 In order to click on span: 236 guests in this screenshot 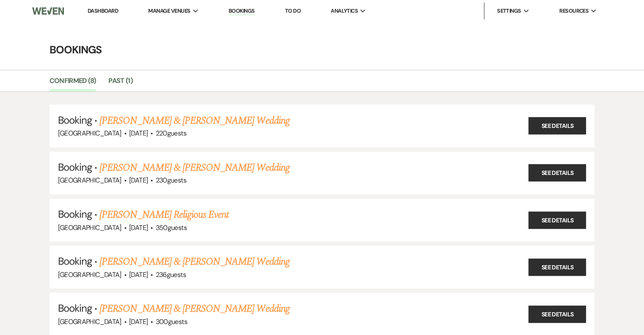, I will do `click(171, 275)`.